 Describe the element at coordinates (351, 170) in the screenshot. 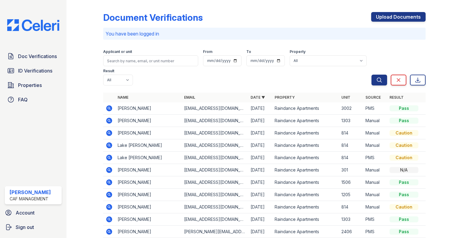

I see `td: 301` at that location.